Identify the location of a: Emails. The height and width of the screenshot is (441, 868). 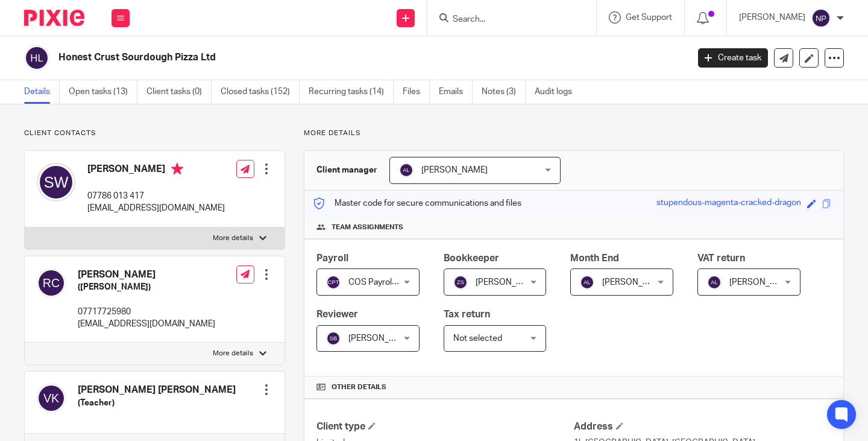
(456, 92).